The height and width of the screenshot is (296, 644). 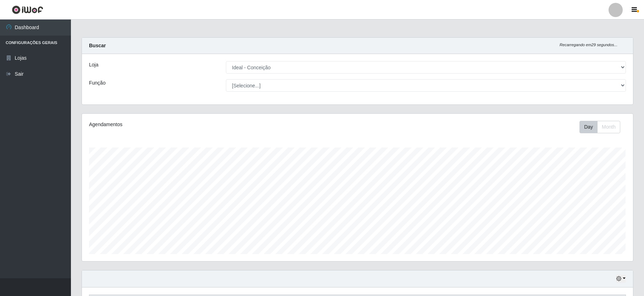 I want to click on button: Month, so click(x=609, y=127).